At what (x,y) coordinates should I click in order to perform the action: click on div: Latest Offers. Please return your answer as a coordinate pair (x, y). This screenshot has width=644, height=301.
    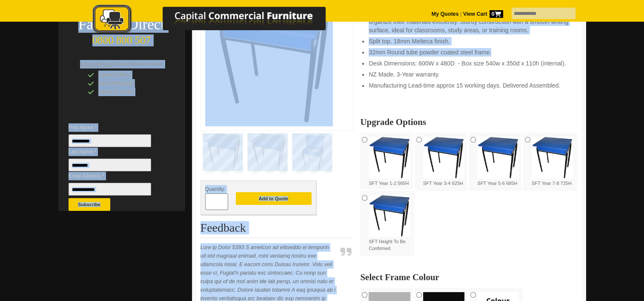
    Looking at the image, I should click on (128, 75).